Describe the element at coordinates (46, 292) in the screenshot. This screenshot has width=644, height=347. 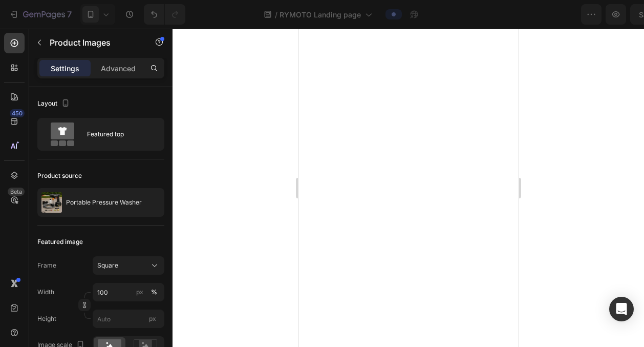
I see `label: Width` at that location.